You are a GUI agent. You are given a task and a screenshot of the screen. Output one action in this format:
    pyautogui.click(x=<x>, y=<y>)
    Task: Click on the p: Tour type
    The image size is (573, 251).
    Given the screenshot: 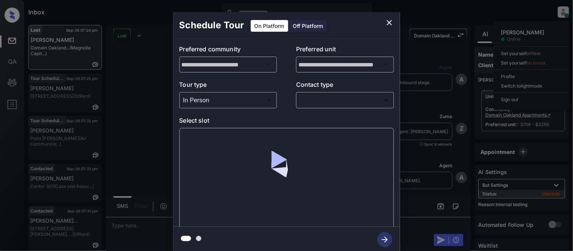 What is the action you would take?
    pyautogui.click(x=228, y=86)
    